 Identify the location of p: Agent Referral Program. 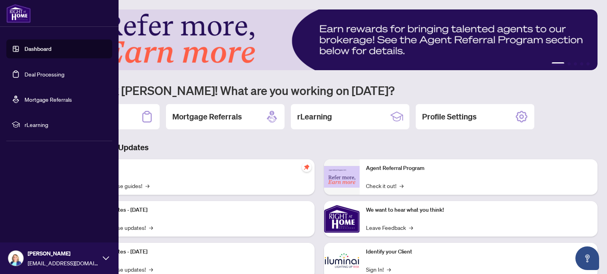
(478, 169).